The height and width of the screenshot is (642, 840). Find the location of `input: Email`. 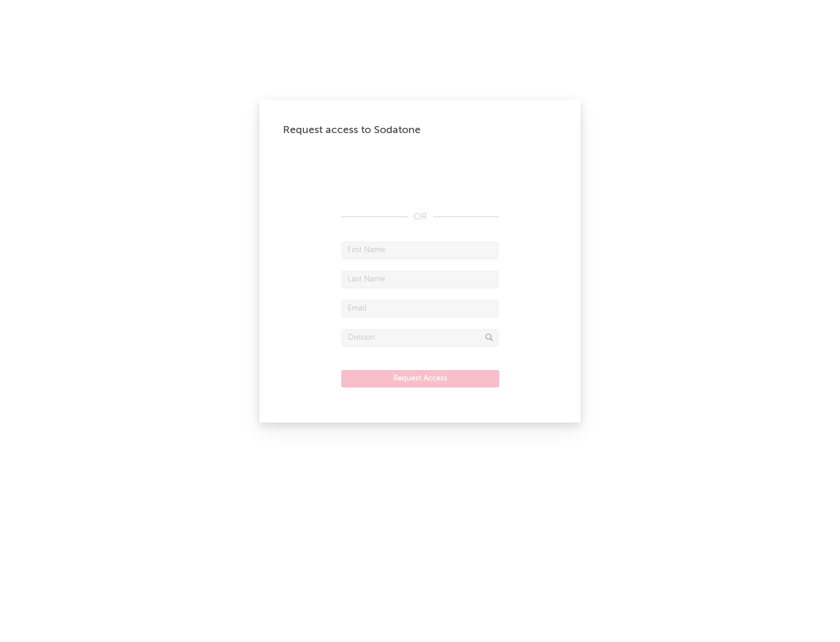

input: Email is located at coordinates (420, 309).